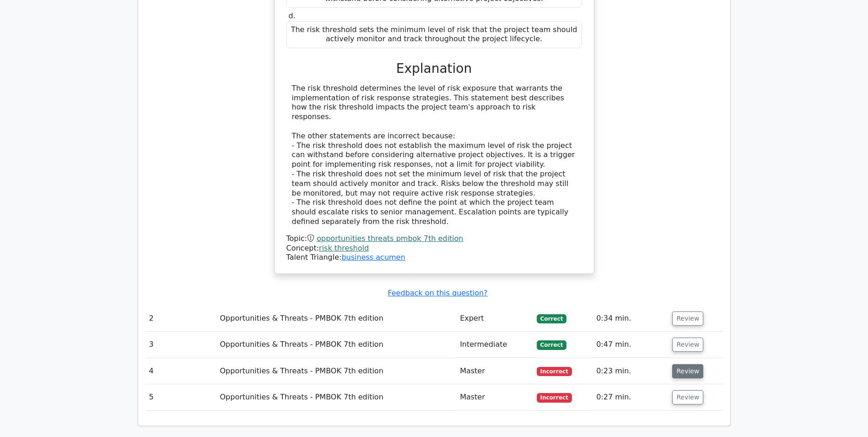 The image size is (868, 437). What do you see at coordinates (630, 344) in the screenshot?
I see `td: 0:47 min.` at bounding box center [630, 344].